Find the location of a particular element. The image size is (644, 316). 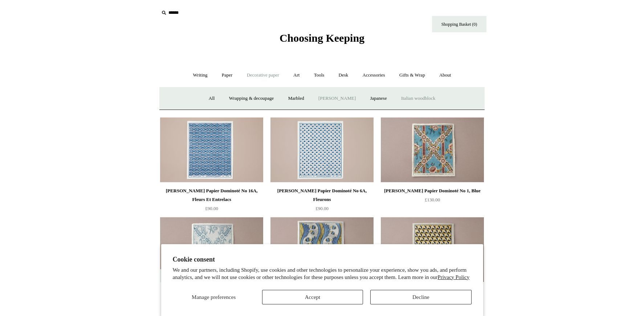

a: Shopping Basket (0) is located at coordinates (459, 24).